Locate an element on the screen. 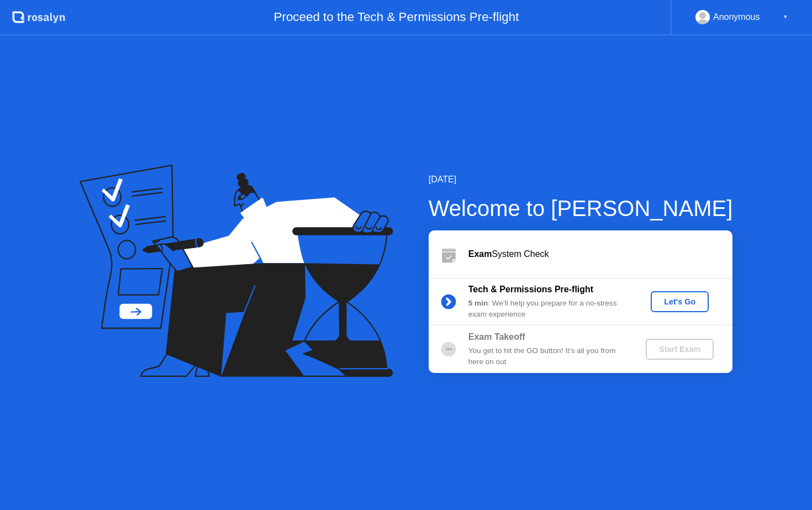  b: Exam is located at coordinates (480, 254).